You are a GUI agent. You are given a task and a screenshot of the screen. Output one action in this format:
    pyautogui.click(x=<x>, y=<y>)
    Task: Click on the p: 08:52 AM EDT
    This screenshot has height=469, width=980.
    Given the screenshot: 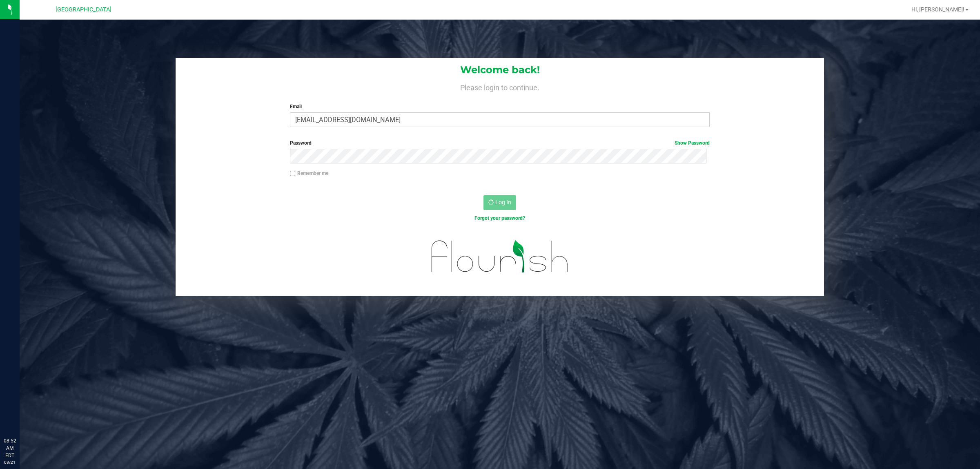 What is the action you would take?
    pyautogui.click(x=10, y=448)
    